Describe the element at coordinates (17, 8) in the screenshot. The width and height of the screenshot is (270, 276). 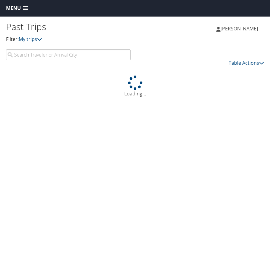
I see `a: Menu` at that location.